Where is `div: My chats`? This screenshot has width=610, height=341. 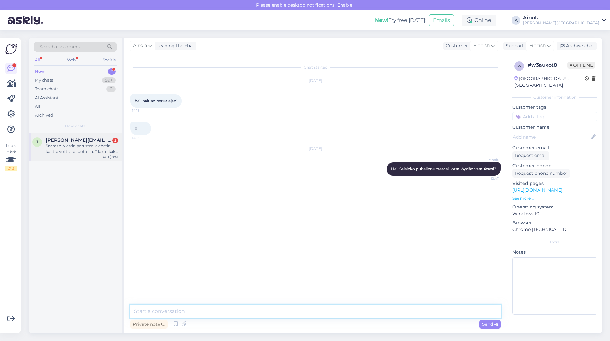 div: My chats is located at coordinates (44, 80).